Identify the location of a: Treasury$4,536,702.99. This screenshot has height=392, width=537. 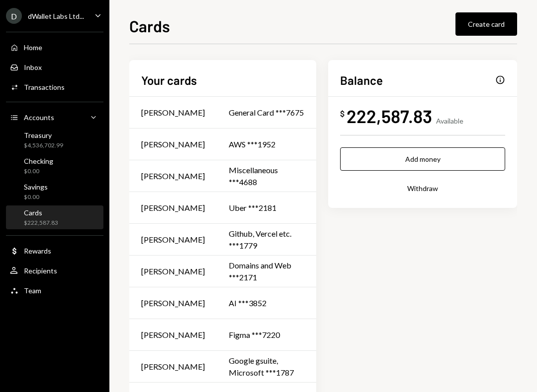
(55, 140).